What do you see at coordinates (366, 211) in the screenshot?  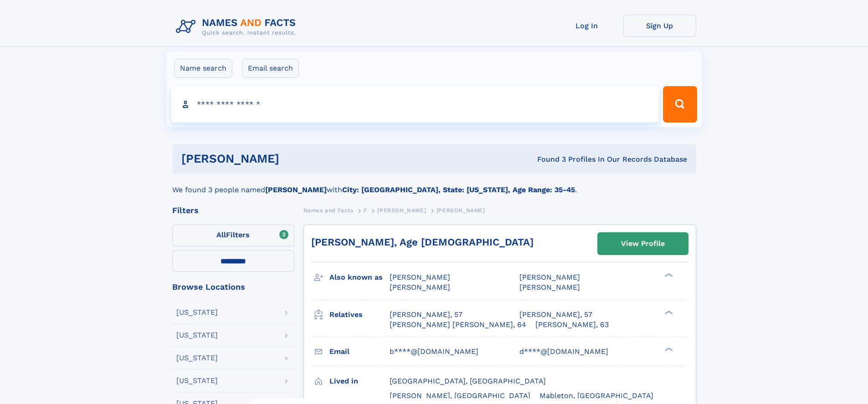 I see `span: F` at bounding box center [366, 211].